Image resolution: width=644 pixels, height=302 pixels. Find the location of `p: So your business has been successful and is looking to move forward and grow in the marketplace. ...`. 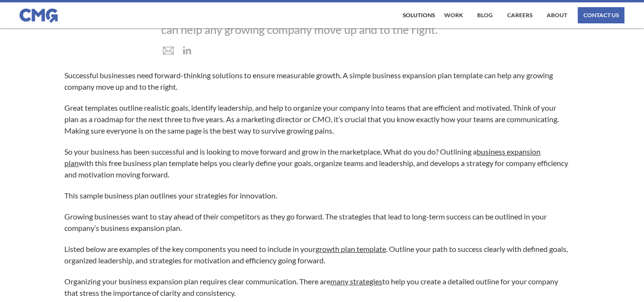

p: So your business has been successful and is looking to move forward and grow in the marketplace. ... is located at coordinates (317, 163).